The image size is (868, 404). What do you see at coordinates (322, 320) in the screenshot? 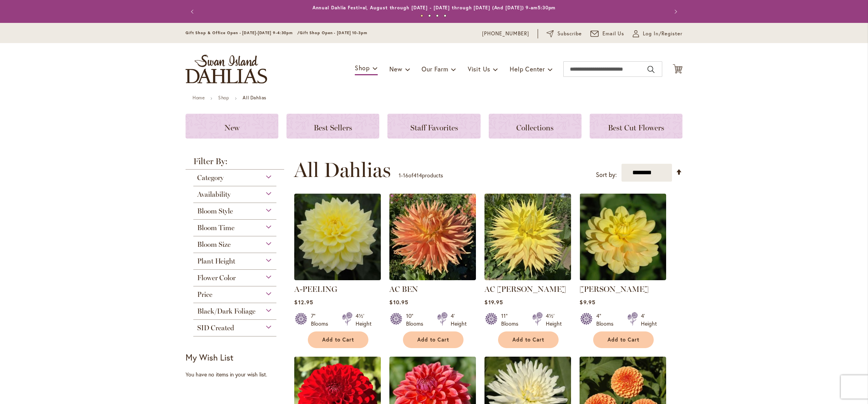
I see `div: 7" Blooms` at bounding box center [322, 320].